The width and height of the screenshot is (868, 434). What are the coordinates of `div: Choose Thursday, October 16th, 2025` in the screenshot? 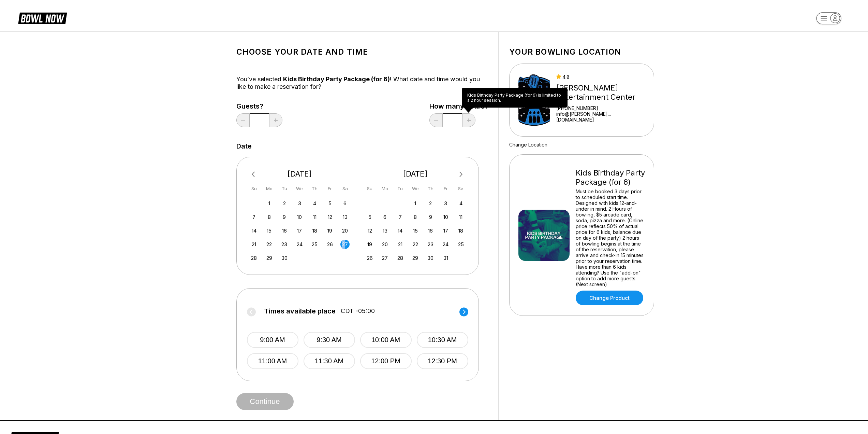 It's located at (430, 231).